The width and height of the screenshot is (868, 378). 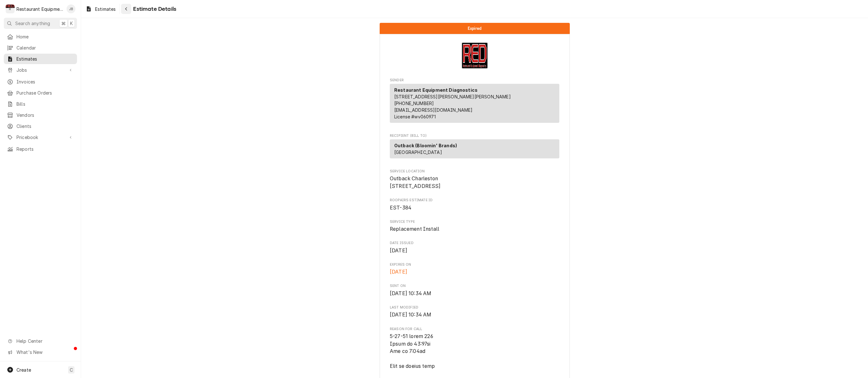 I want to click on div: Sent On, so click(x=474, y=290).